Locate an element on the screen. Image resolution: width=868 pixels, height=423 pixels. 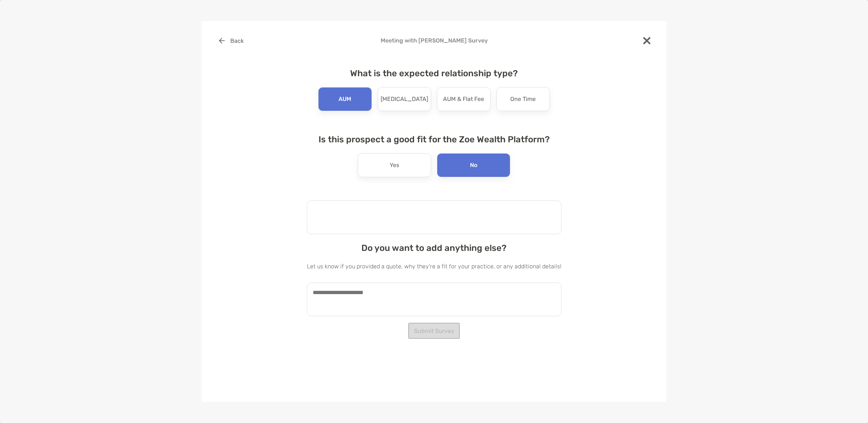
p: No is located at coordinates (474, 165).